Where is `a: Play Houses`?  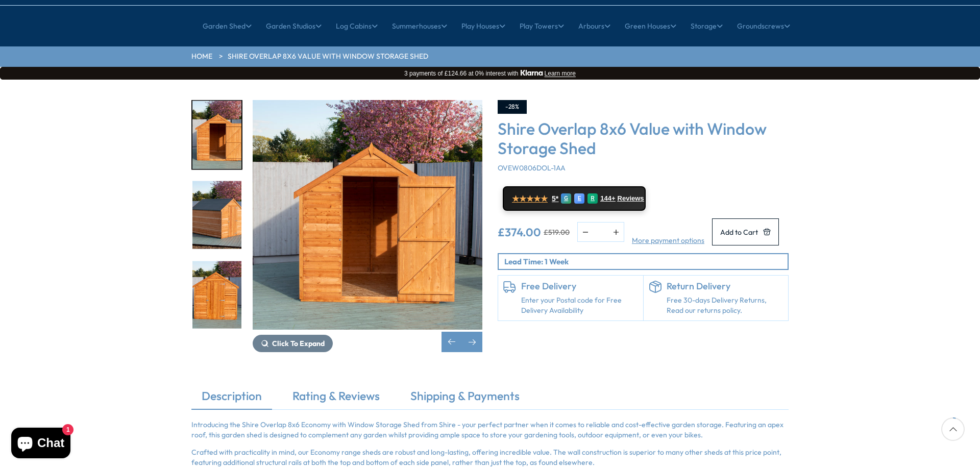 a: Play Houses is located at coordinates (484, 26).